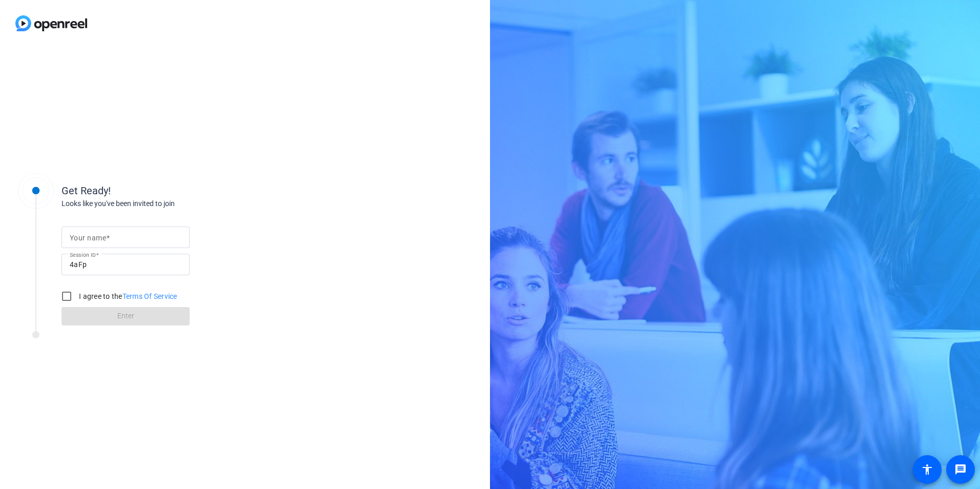 Image resolution: width=980 pixels, height=489 pixels. Describe the element at coordinates (150, 296) in the screenshot. I see `a: Terms Of Service` at that location.